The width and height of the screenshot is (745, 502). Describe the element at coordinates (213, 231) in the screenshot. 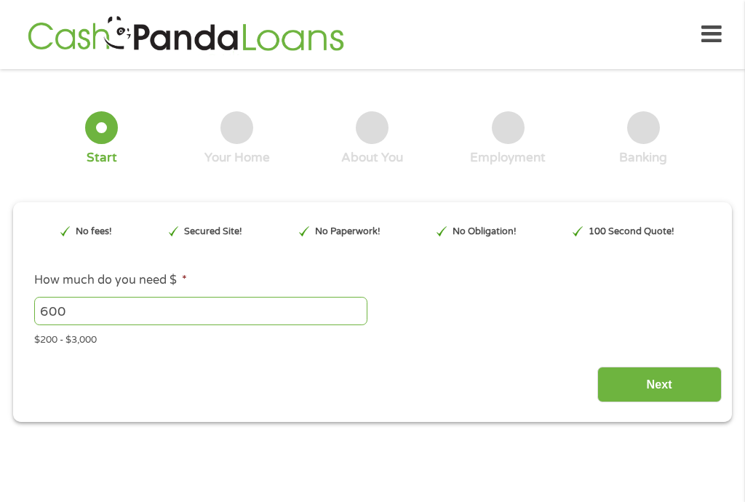

I see `p: Secured Site!` at that location.